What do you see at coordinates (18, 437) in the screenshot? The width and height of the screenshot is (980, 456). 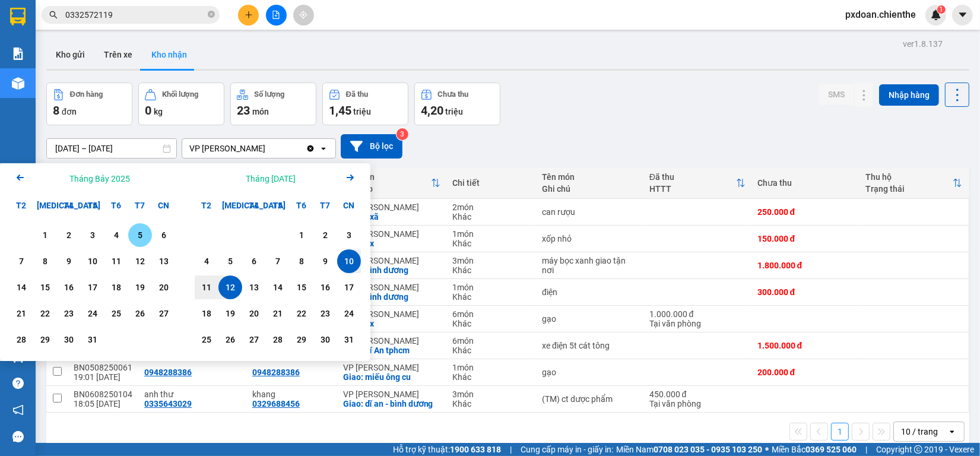 I see `span: message` at bounding box center [18, 437].